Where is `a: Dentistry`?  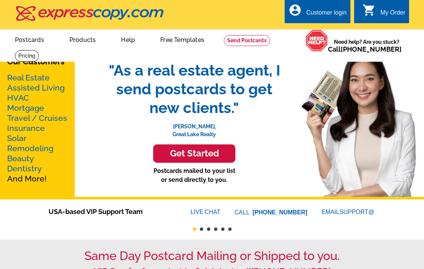
a: Dentistry is located at coordinates (24, 168).